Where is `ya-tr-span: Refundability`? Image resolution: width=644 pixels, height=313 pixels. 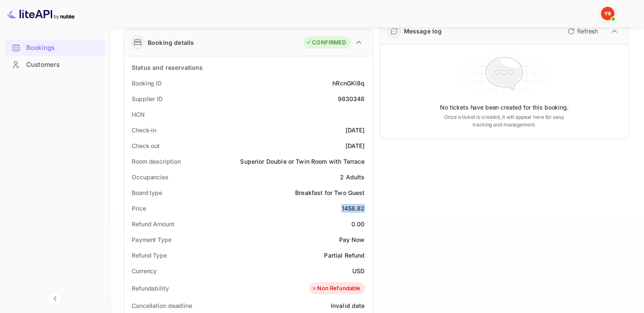 ya-tr-span: Refundability is located at coordinates (150, 288).